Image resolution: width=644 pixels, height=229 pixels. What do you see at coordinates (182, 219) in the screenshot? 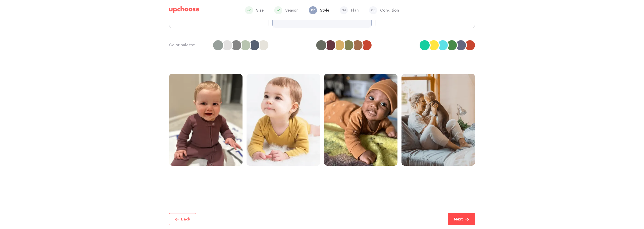
I see `button: Back` at bounding box center [182, 219].